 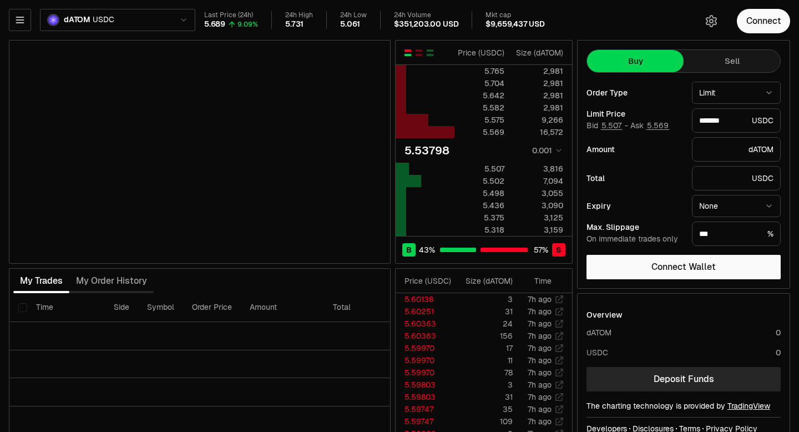 I want to click on div: 3,090, so click(x=538, y=205).